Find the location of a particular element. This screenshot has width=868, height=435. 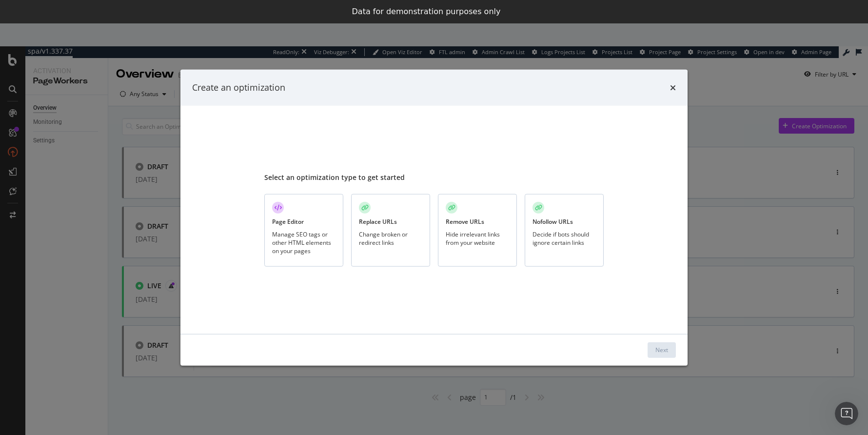

div: times is located at coordinates (673, 88).